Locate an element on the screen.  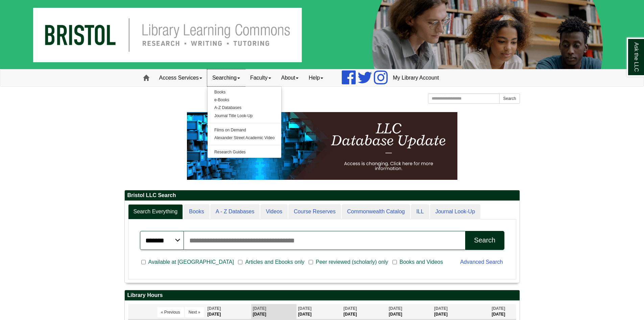
button: « Previous is located at coordinates (170, 312).